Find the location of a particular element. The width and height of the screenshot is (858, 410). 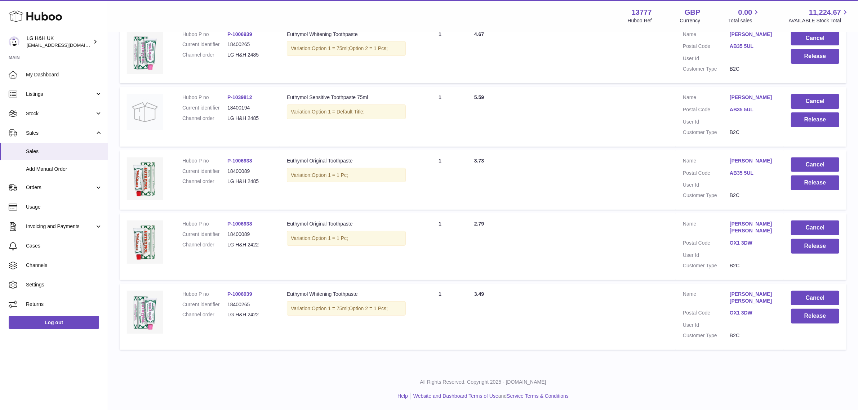

img: whitening-toothpaste.webp is located at coordinates (145, 313).